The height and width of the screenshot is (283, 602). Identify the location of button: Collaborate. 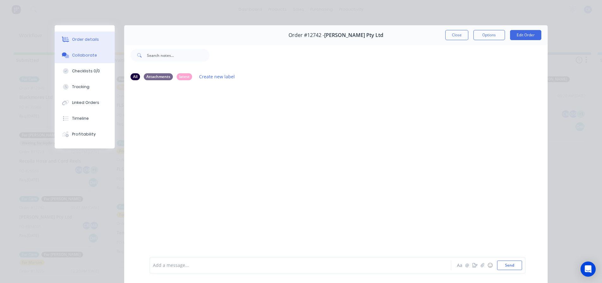
(85, 55).